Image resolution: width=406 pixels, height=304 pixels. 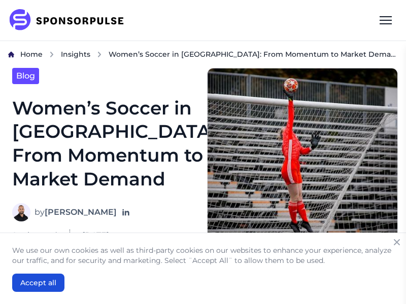 What do you see at coordinates (126, 213) in the screenshot?
I see `a: Follow on LinkedIn` at bounding box center [126, 213].